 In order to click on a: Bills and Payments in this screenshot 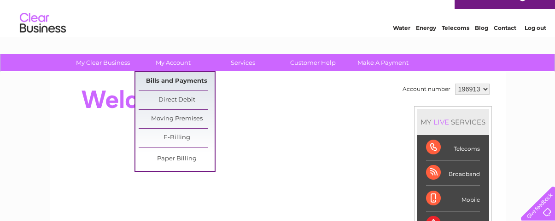, I will do `click(176, 81)`.